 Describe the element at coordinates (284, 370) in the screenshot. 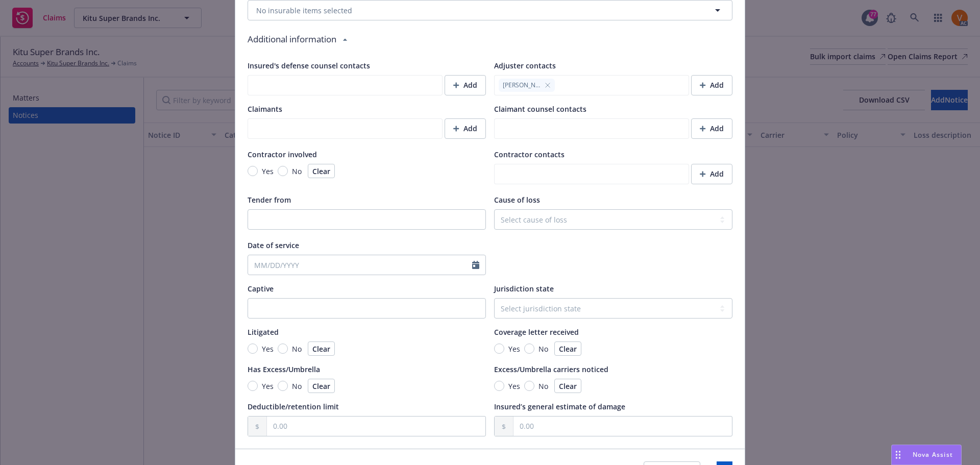

I see `span: Has Excess/Umbrella` at that location.